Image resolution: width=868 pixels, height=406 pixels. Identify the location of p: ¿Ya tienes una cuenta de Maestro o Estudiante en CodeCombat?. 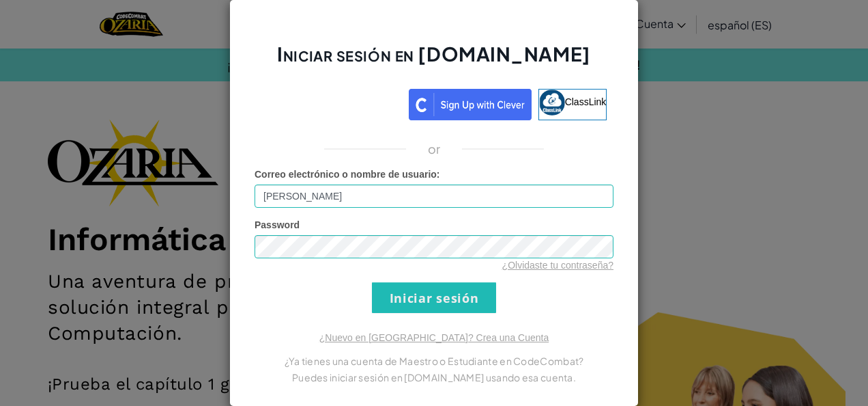
(434, 361).